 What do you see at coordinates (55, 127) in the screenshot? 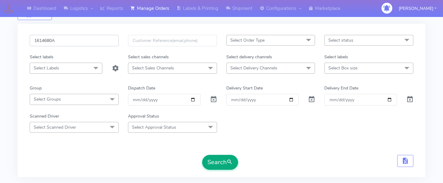
I see `span: Select Scanned Driver` at bounding box center [55, 127].